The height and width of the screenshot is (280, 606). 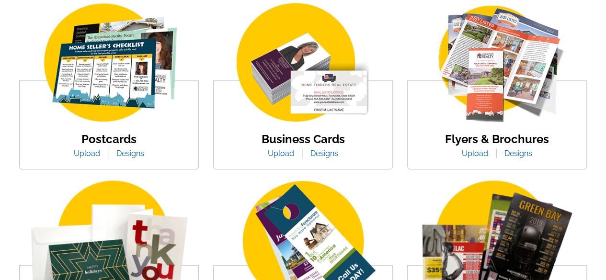 What do you see at coordinates (497, 139) in the screenshot?
I see `a: Flyers & Brochures` at bounding box center [497, 139].